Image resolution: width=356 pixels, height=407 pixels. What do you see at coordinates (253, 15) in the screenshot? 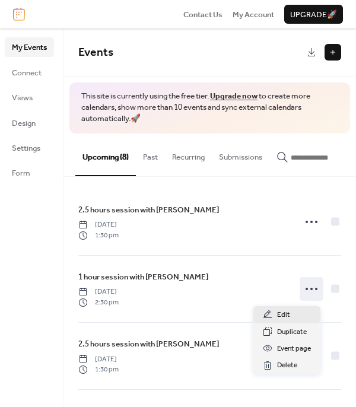
I see `span: My Account` at bounding box center [253, 15].